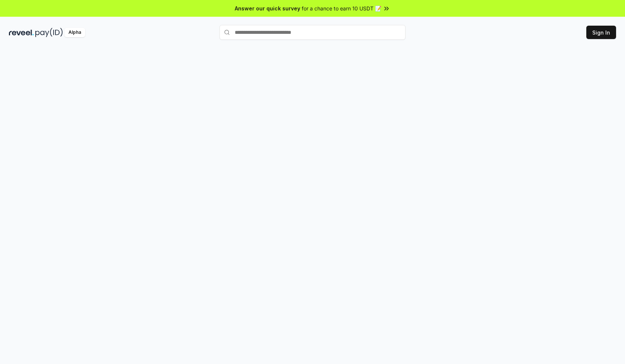 This screenshot has height=364, width=625. I want to click on img: reveel_dark, so click(21, 32).